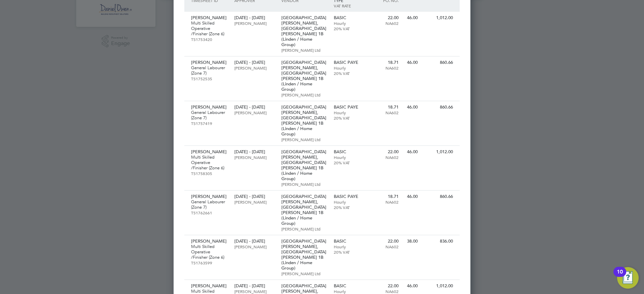  What do you see at coordinates (209, 263) in the screenshot?
I see `p: TS1763599` at bounding box center [209, 263].